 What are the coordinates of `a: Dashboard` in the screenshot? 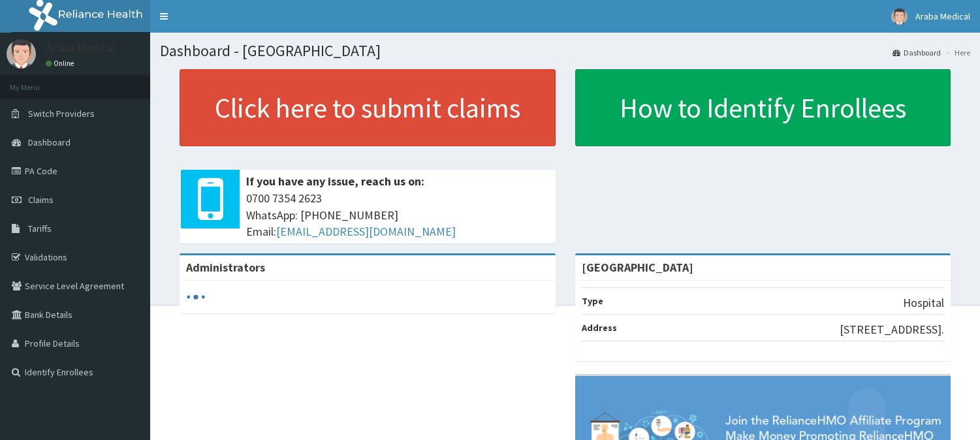 It's located at (917, 53).